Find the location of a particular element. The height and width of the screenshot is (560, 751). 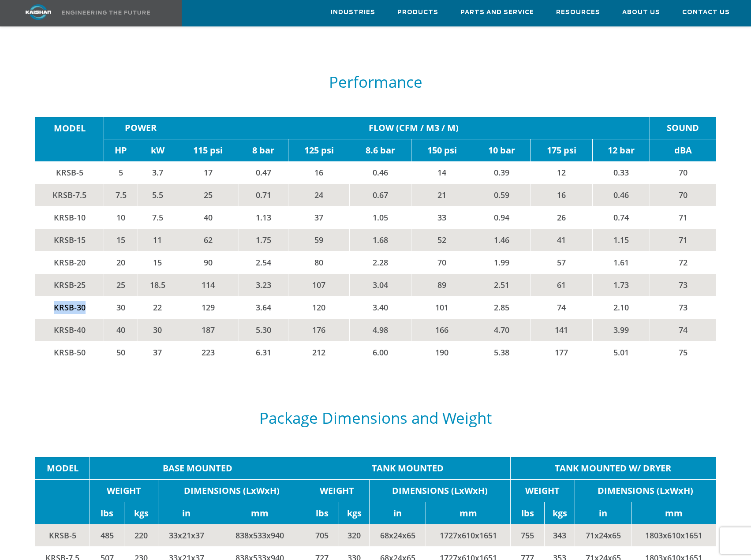

td: 838x533x940 is located at coordinates (260, 535).